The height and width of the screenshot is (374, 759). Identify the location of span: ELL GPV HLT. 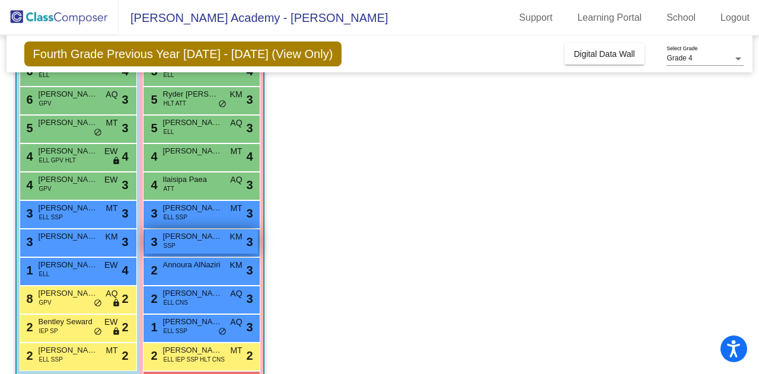
(58, 160).